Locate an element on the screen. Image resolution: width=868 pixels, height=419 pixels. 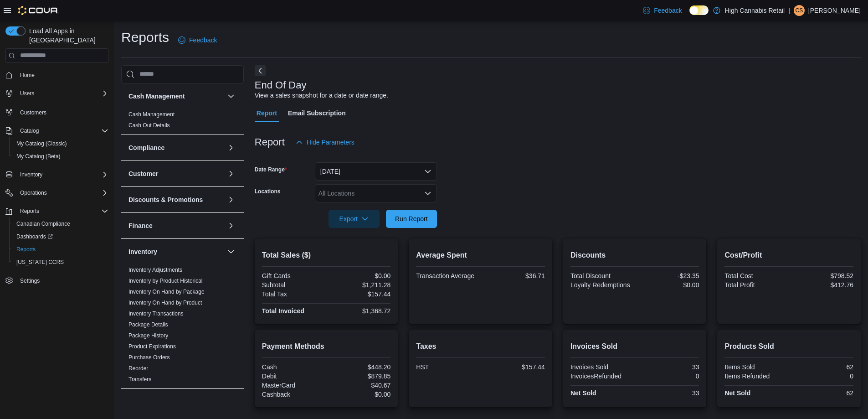
span: Feedback is located at coordinates (203, 40).